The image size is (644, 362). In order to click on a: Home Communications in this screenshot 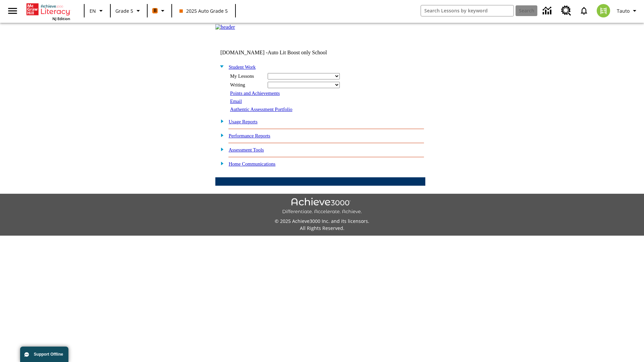, I will do `click(252, 164)`.